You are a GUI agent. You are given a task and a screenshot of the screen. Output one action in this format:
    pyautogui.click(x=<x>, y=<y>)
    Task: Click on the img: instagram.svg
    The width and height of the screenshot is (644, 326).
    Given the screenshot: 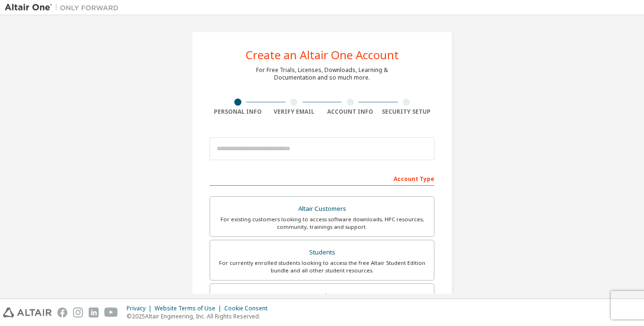 What is the action you would take?
    pyautogui.click(x=78, y=313)
    